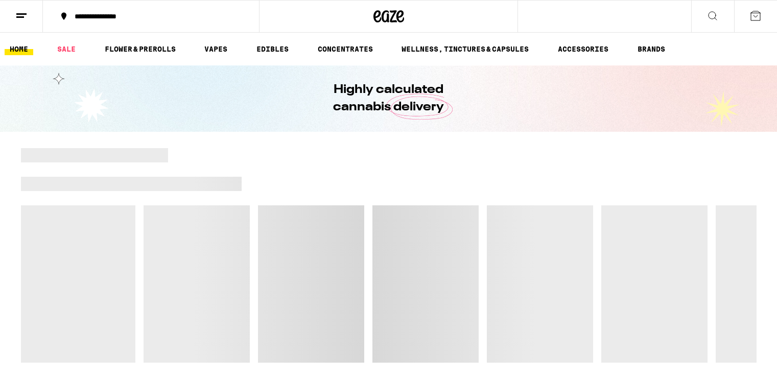 This screenshot has width=777, height=379. I want to click on a: FLOWER & PREROLLS, so click(140, 49).